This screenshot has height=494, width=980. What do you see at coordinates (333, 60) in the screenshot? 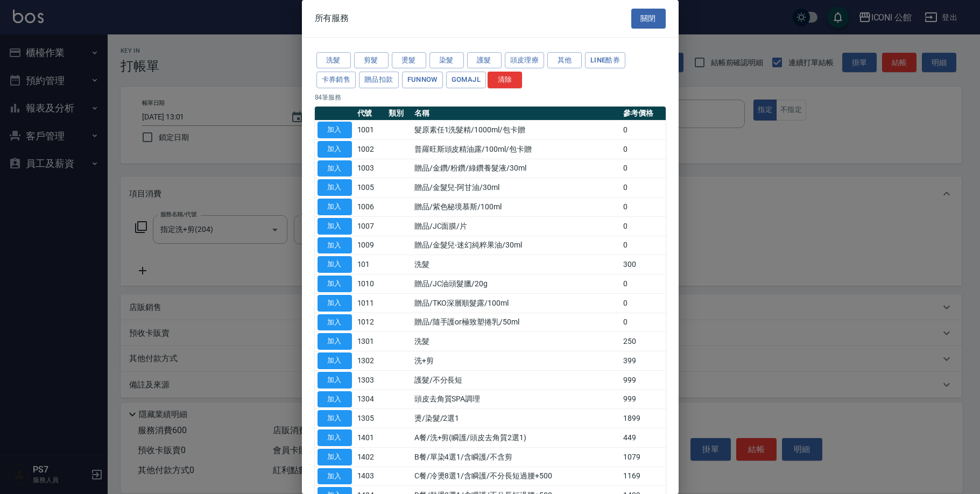
I see `button: 洗髮` at bounding box center [333, 60].